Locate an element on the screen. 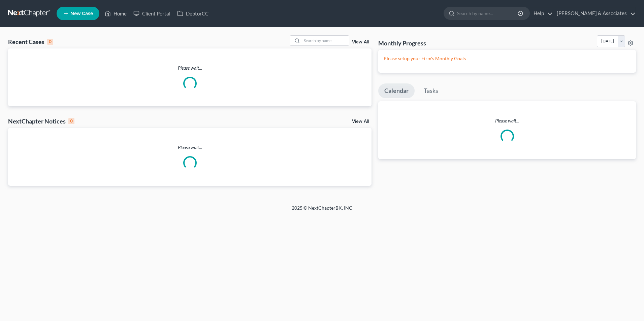 This screenshot has height=321, width=644. a: DebtorCC is located at coordinates (193, 13).